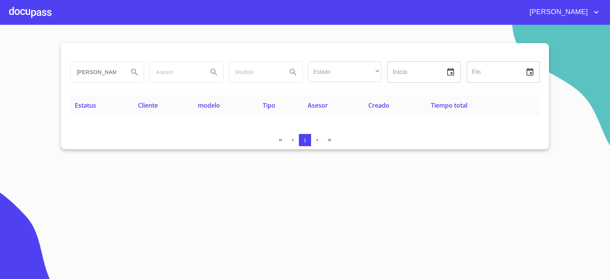 The width and height of the screenshot is (610, 279). What do you see at coordinates (378, 105) in the screenshot?
I see `span: Creado` at bounding box center [378, 105].